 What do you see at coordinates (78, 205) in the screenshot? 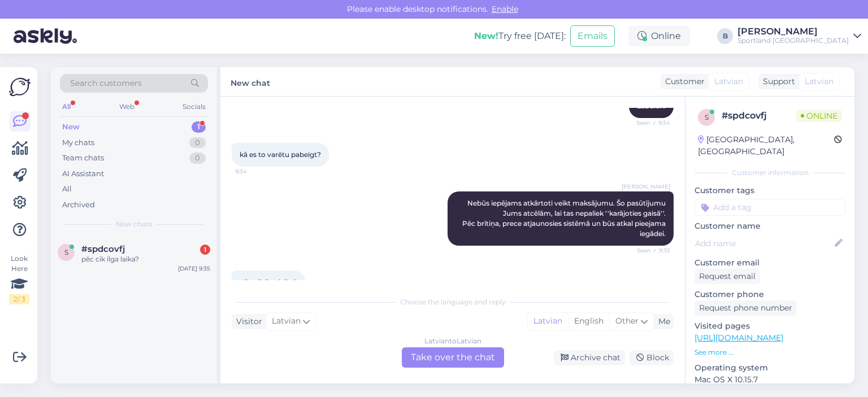
I see `div: Archived` at bounding box center [78, 205].